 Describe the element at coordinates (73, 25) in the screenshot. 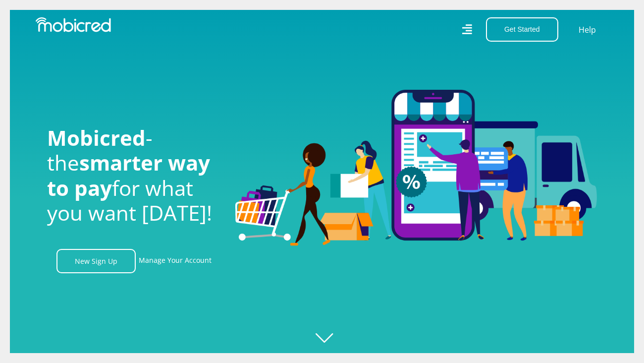

I see `img: Mobicred` at that location.